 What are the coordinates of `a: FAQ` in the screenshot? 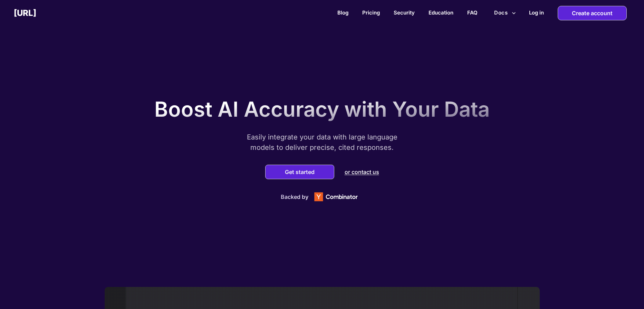 It's located at (473, 13).